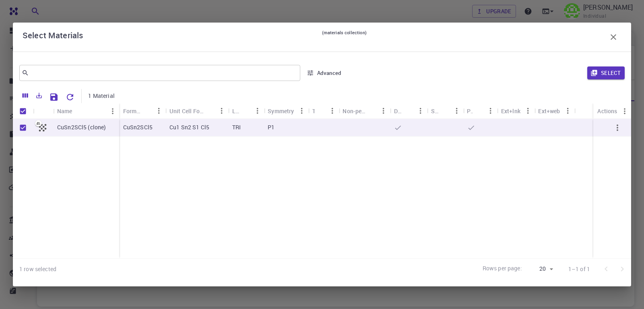  Describe the element at coordinates (236, 127) in the screenshot. I see `p: TRI` at that location.